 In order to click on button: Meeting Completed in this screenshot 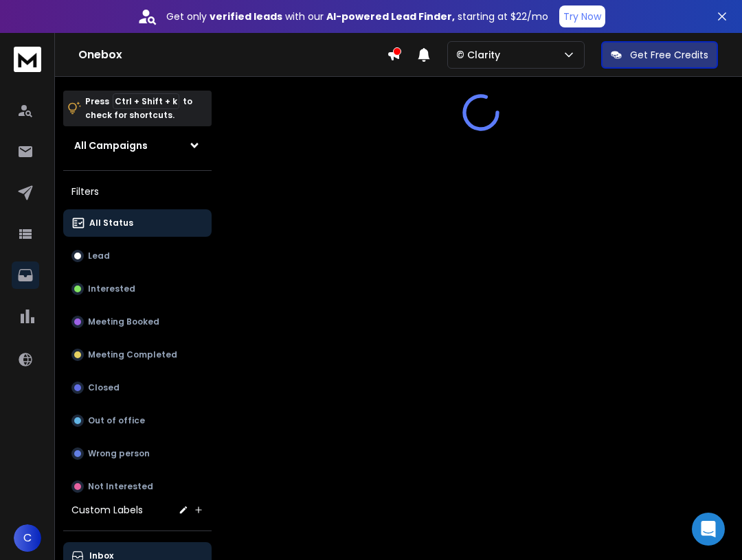, I will do `click(137, 355)`.